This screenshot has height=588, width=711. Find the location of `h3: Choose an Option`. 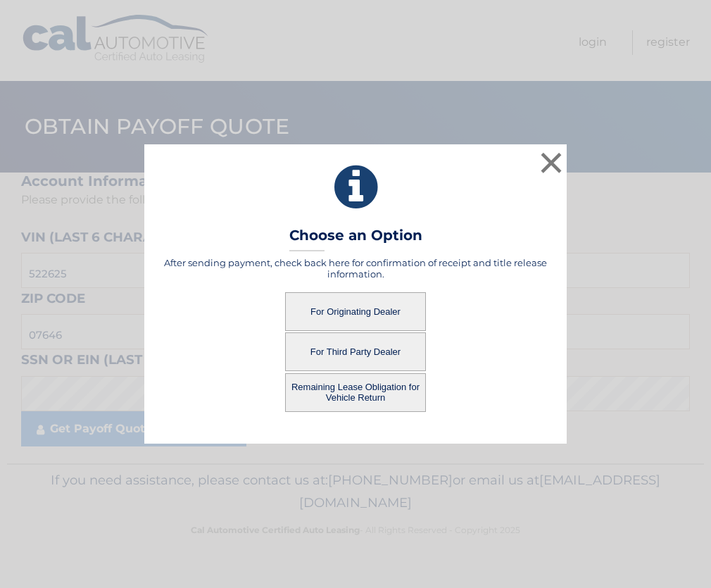

h3: Choose an Option is located at coordinates (356, 239).